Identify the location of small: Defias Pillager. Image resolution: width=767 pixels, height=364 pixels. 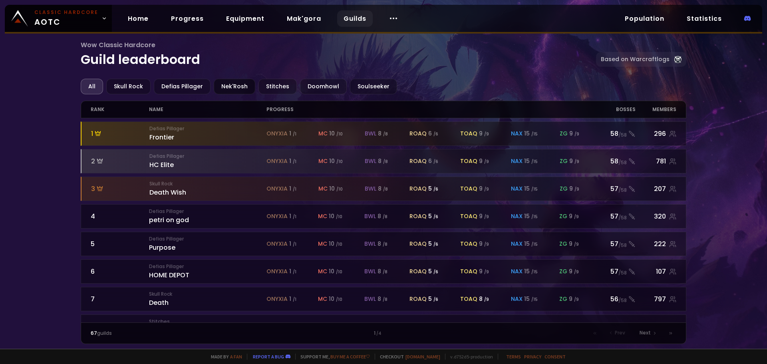
(207, 239).